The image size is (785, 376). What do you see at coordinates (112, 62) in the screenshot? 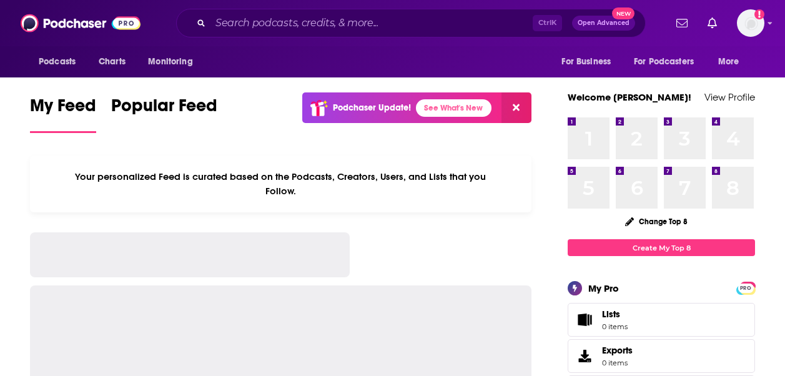
I see `a: Charts` at bounding box center [112, 62].